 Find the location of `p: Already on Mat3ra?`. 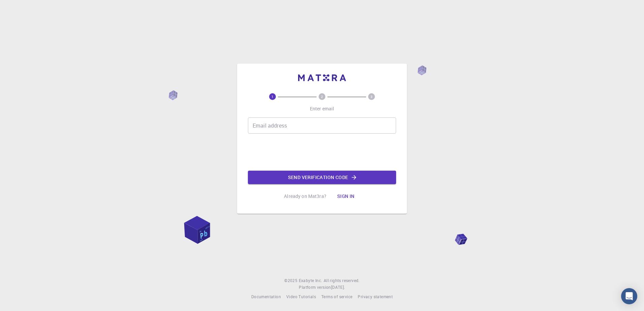

p: Already on Mat3ra? is located at coordinates (305, 196).